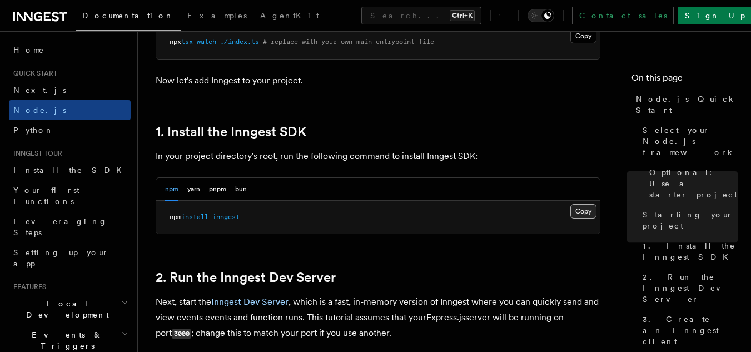 This screenshot has width=751, height=352. Describe the element at coordinates (378, 81) in the screenshot. I see `p: Now let's add Inngest to your project.` at that location.